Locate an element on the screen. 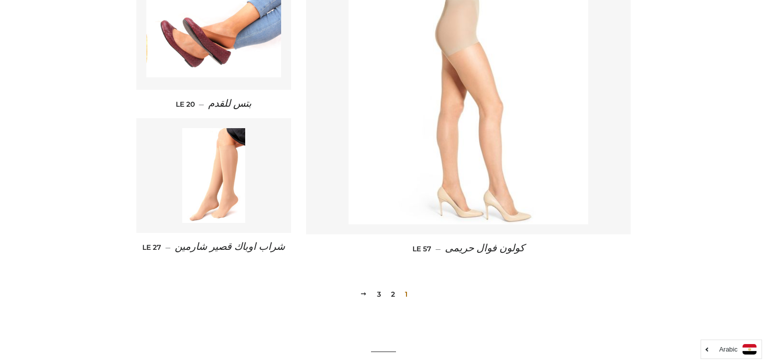 This screenshot has width=767, height=364. i: Arabic is located at coordinates (728, 349).